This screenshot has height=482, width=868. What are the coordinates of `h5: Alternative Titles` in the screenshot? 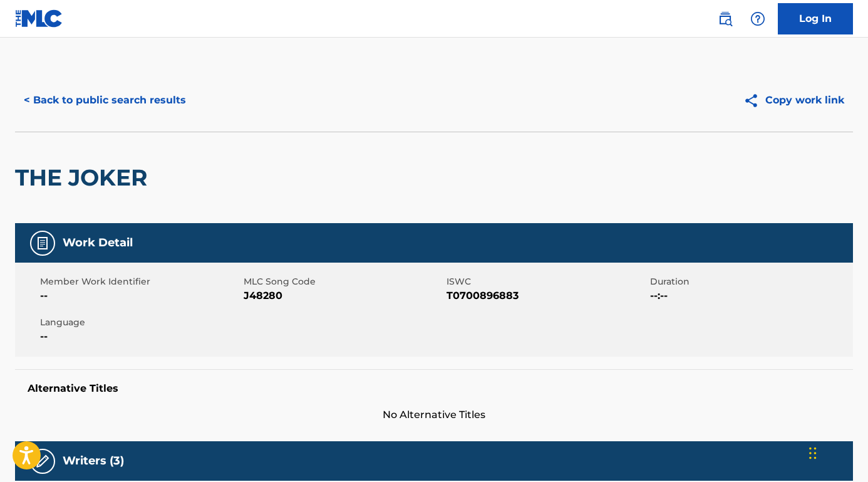 It's located at (434, 388).